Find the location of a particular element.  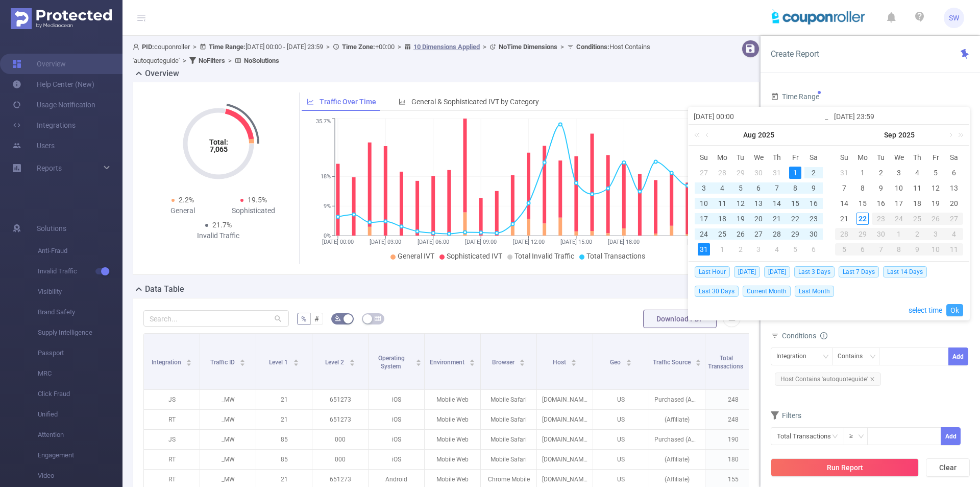

td: September 22, 2025 is located at coordinates (863, 218).